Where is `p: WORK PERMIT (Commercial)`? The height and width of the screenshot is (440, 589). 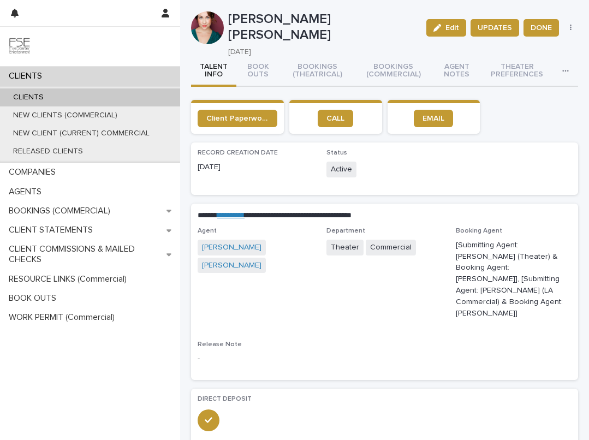
p: WORK PERMIT (Commercial) is located at coordinates (64, 317).